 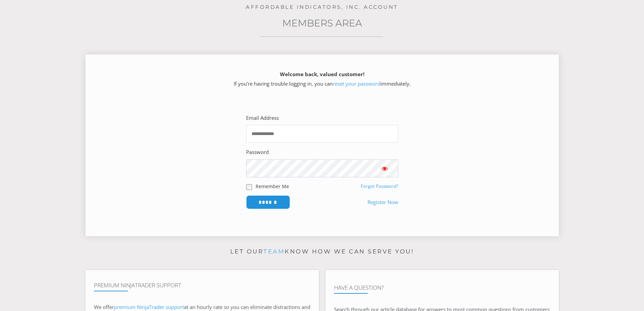 I want to click on p: If you’re having trouble logging in, you can immediately., so click(x=322, y=79).